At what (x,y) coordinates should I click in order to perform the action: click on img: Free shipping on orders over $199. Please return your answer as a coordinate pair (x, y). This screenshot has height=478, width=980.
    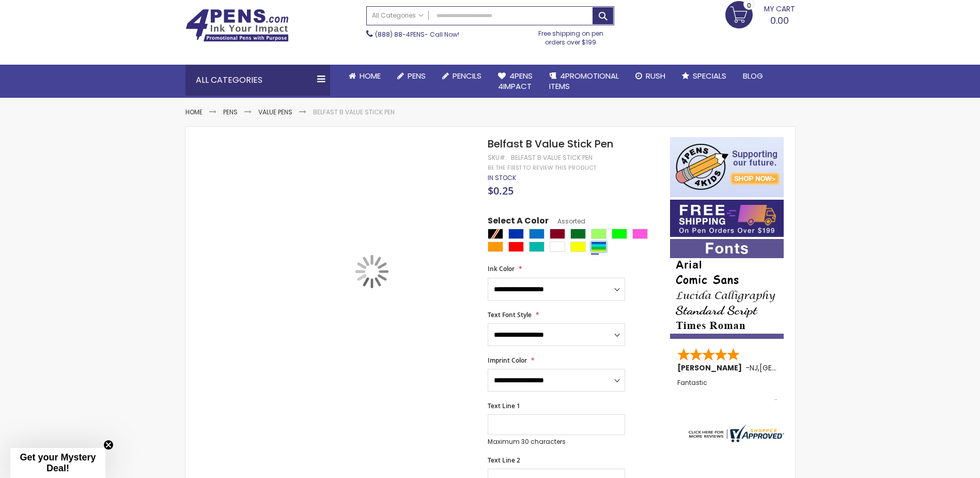
    Looking at the image, I should click on (727, 218).